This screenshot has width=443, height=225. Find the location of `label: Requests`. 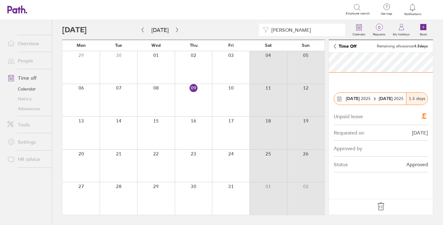

label: Requests is located at coordinates (379, 34).